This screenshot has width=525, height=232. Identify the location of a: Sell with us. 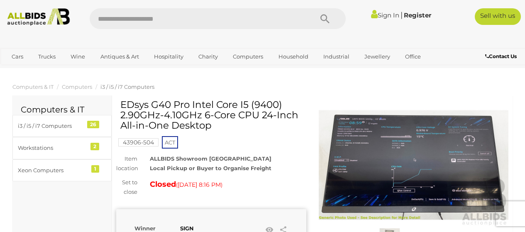
(498, 17).